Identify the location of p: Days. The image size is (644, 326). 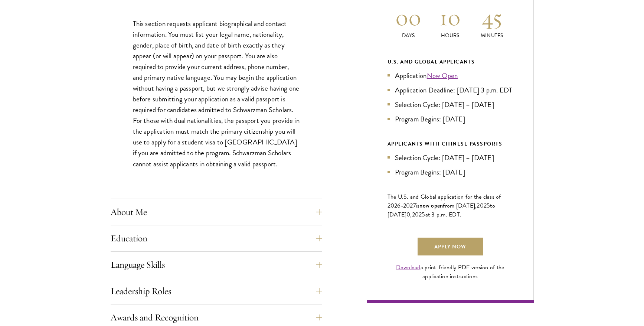
(408, 35).